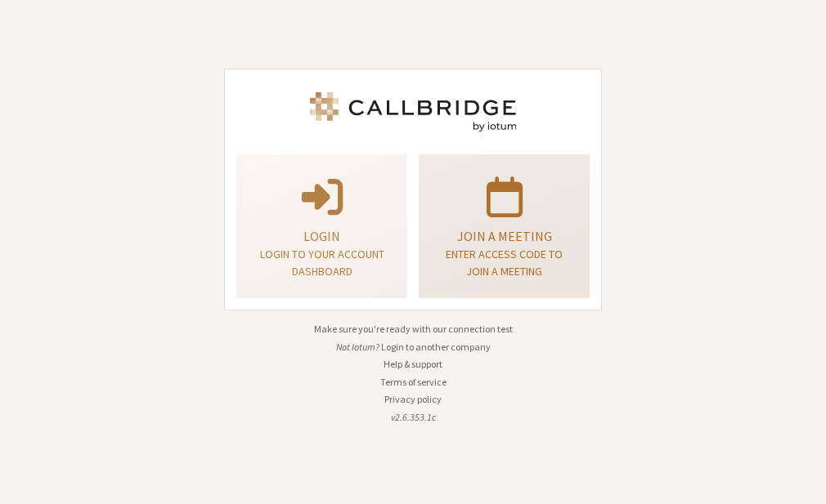 This screenshot has height=504, width=826. I want to click on button: Login to another company, so click(435, 347).